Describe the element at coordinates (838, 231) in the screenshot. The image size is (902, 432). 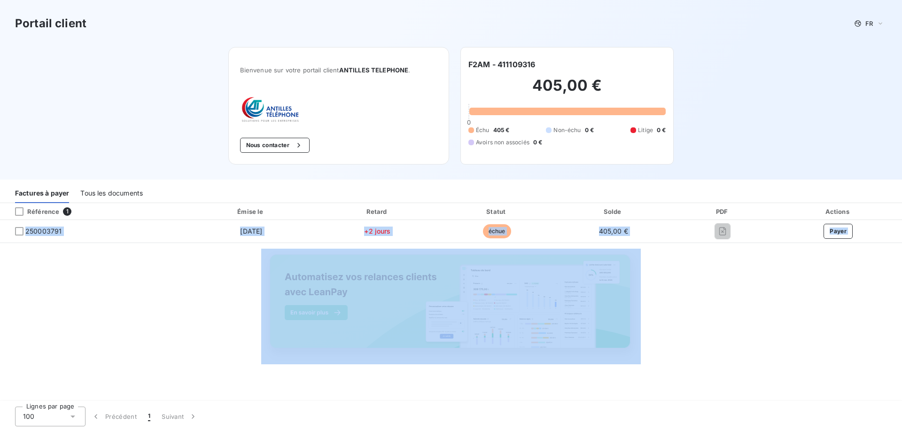
I see `button: Payer` at that location.